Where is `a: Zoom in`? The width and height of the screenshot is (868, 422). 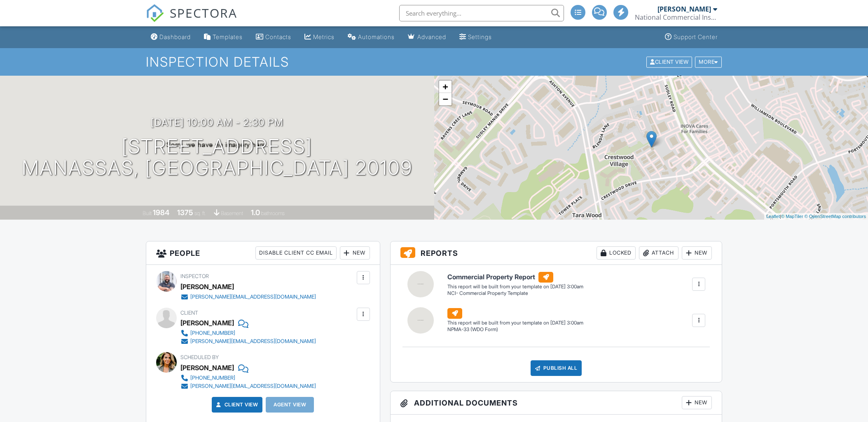 a: Zoom in is located at coordinates (446, 87).